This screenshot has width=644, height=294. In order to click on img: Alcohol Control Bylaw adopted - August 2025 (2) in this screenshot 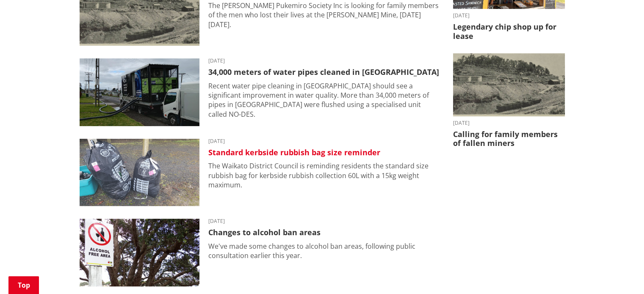, I will do `click(139, 252)`.